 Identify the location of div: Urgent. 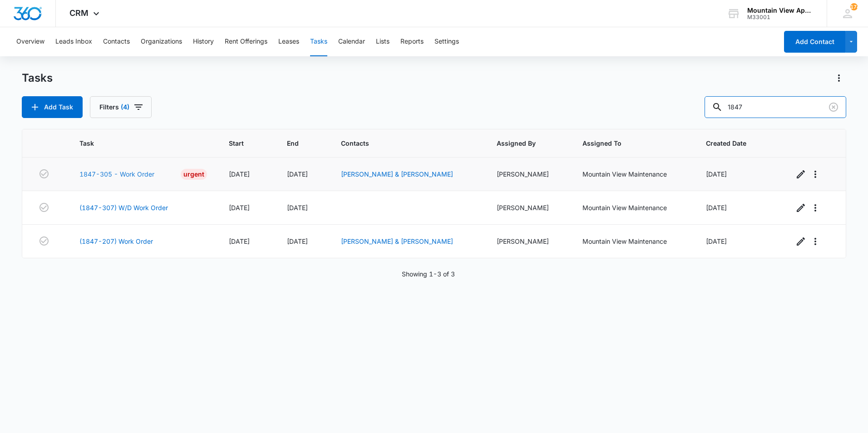
(194, 175).